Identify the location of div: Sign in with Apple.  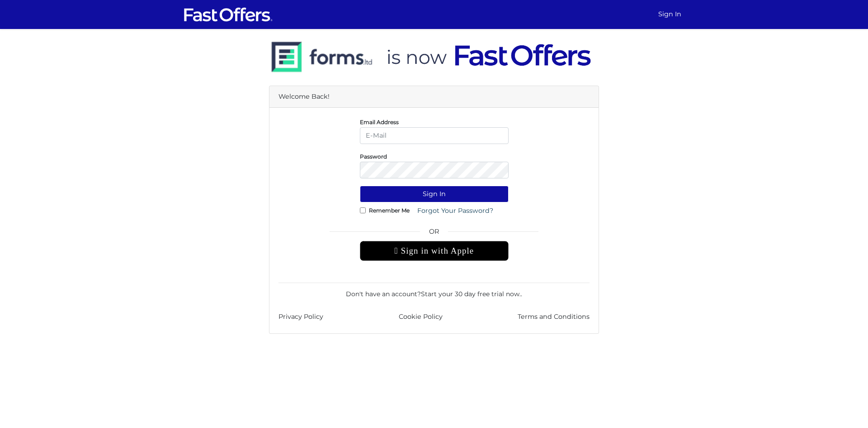
(434, 250).